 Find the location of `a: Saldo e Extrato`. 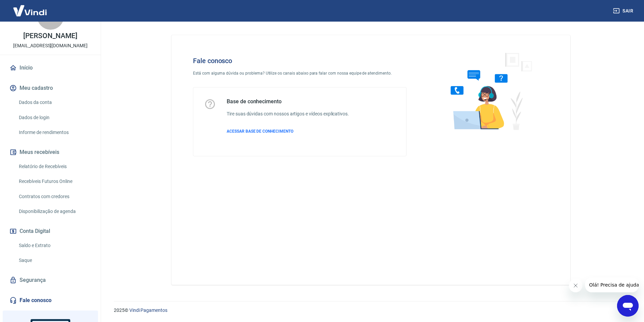

a: Saldo e Extrato is located at coordinates (54, 245).